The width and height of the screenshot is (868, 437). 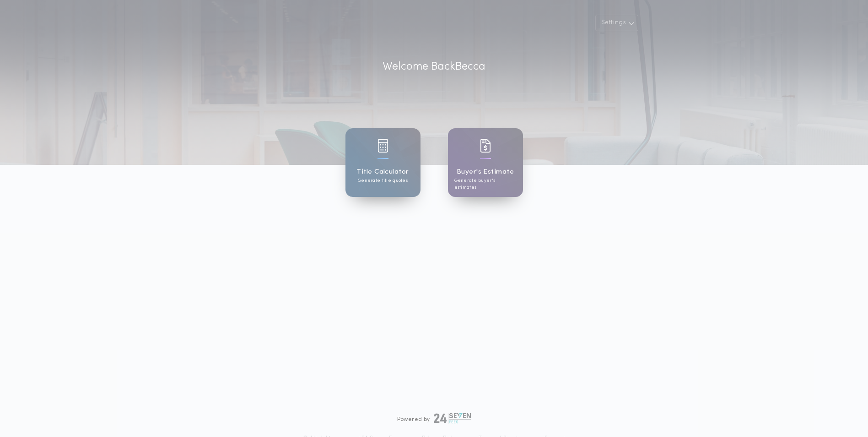 I want to click on img: logo, so click(x=453, y=418).